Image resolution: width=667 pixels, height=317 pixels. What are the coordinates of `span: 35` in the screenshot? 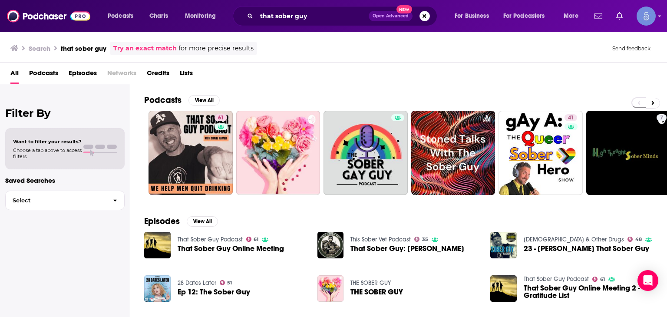 It's located at (425, 239).